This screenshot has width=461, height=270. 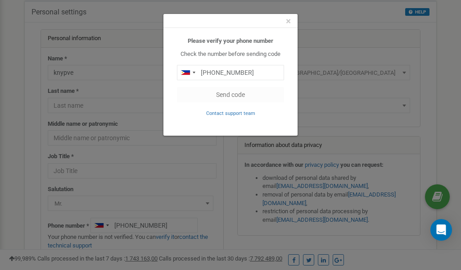 What do you see at coordinates (231, 95) in the screenshot?
I see `button: Send code` at bounding box center [231, 95].